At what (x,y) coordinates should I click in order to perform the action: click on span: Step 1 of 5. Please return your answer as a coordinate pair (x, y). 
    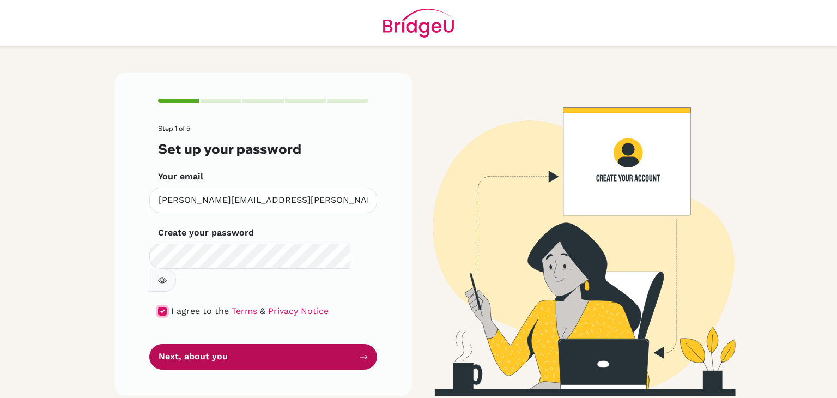
    Looking at the image, I should click on (174, 128).